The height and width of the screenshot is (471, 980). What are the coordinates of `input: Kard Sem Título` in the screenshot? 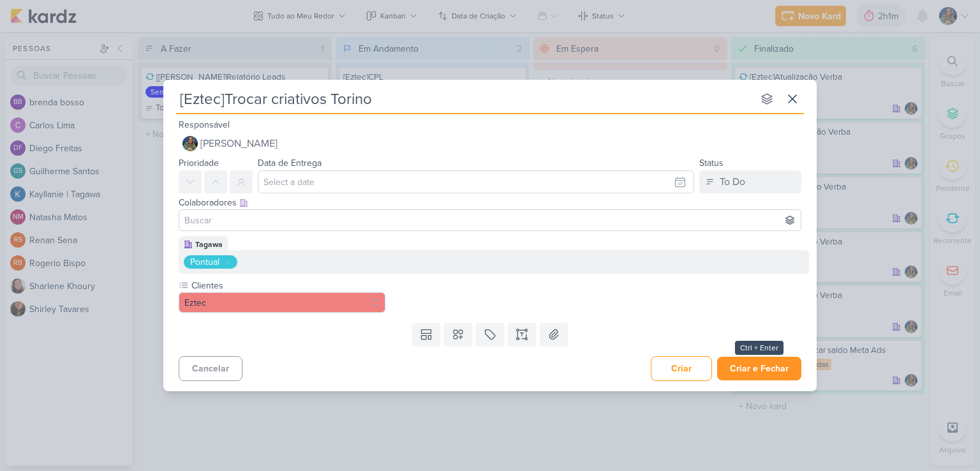 It's located at (465, 99).